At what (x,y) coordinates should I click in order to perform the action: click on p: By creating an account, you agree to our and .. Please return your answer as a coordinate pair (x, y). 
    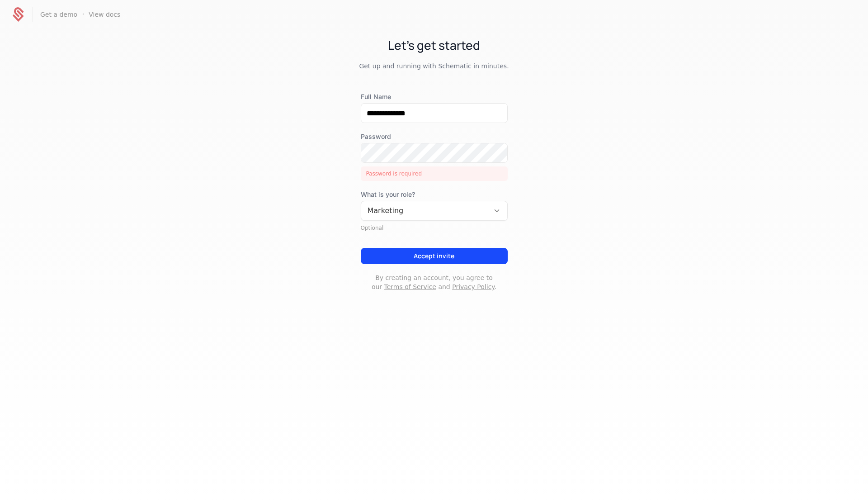
    Looking at the image, I should click on (434, 283).